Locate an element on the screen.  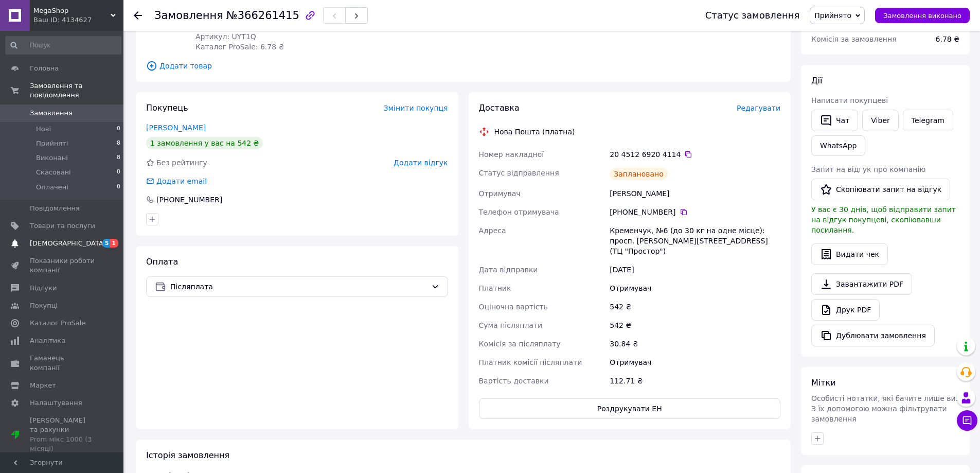
span: 5 is located at coordinates (106, 243).